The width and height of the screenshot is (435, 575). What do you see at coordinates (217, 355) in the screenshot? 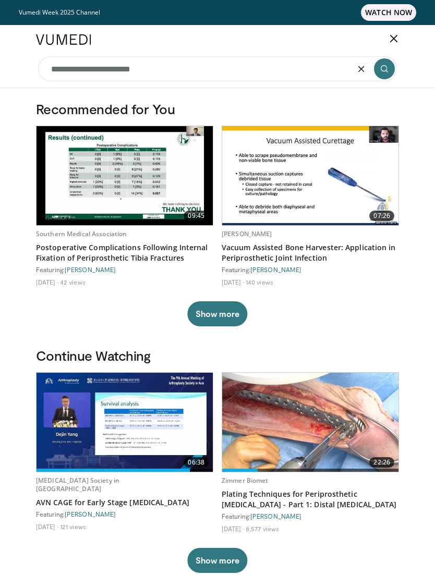
I see `h3: Continue Watching` at bounding box center [217, 355].